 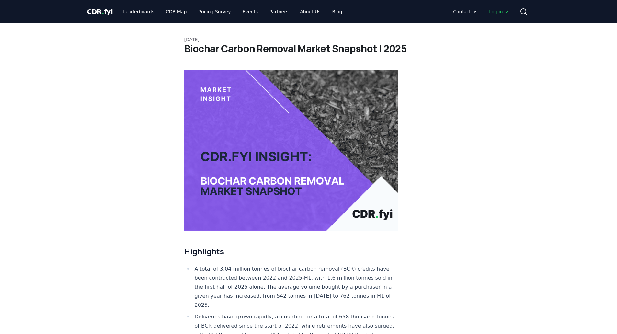 What do you see at coordinates (100, 12) in the screenshot?
I see `span: CDR fyi` at bounding box center [100, 12].